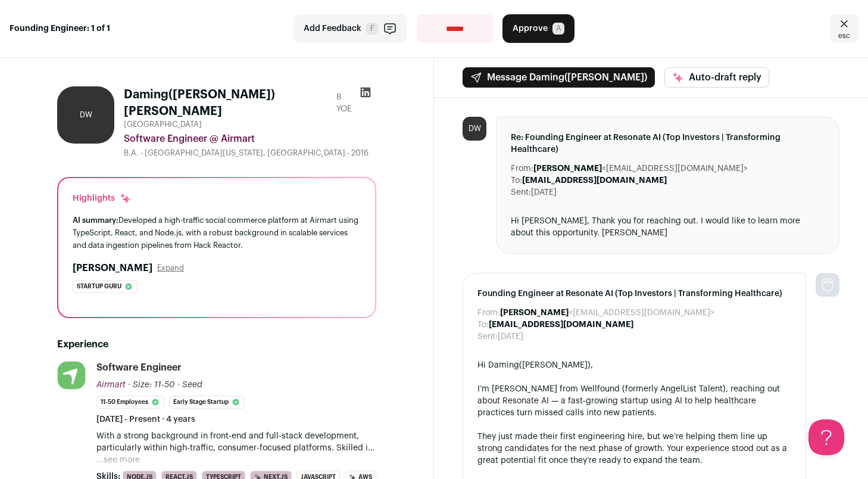 The height and width of the screenshot is (479, 868). What do you see at coordinates (130, 402) in the screenshot?
I see `li: 11-50 employees` at bounding box center [130, 402].